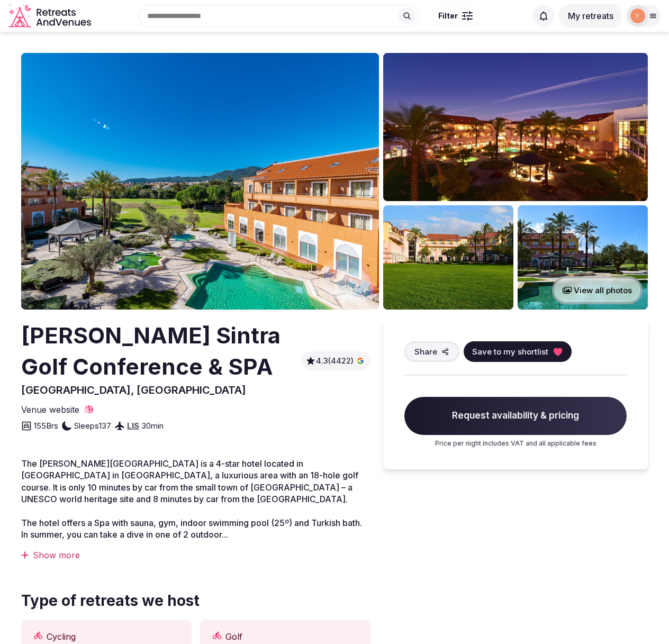 This screenshot has height=644, width=669. Describe the element at coordinates (638, 16) in the screenshot. I see `img: freya` at that location.